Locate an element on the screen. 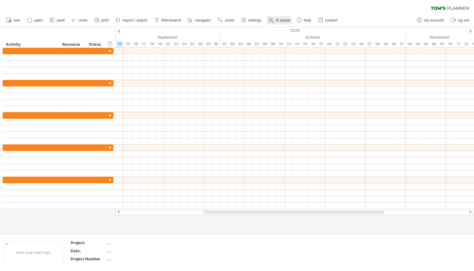  div: Wednesday, 22 October 2025 is located at coordinates (345, 44).